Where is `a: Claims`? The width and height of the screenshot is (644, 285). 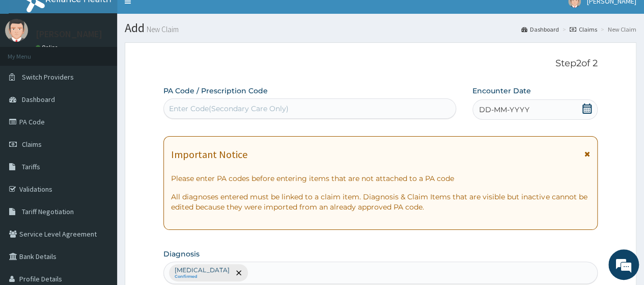 a: Claims is located at coordinates (584, 29).